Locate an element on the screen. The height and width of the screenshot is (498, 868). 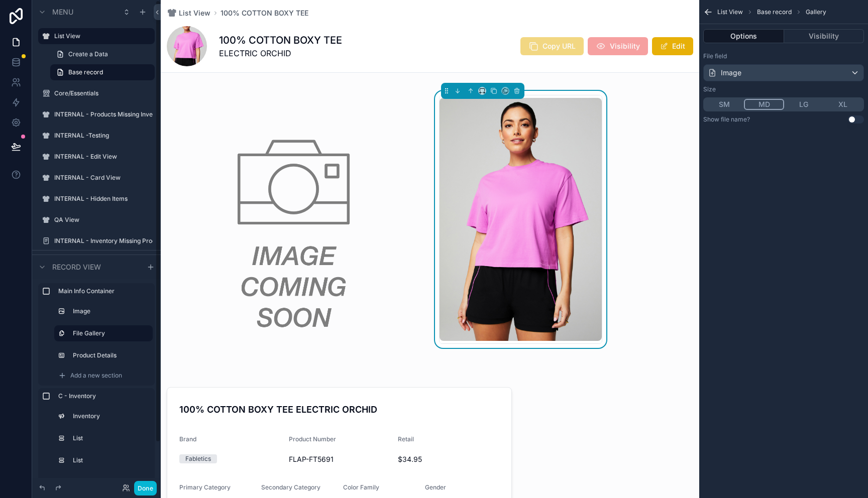
a: INTERNAL - Inventory Missing Products is located at coordinates (103, 241).